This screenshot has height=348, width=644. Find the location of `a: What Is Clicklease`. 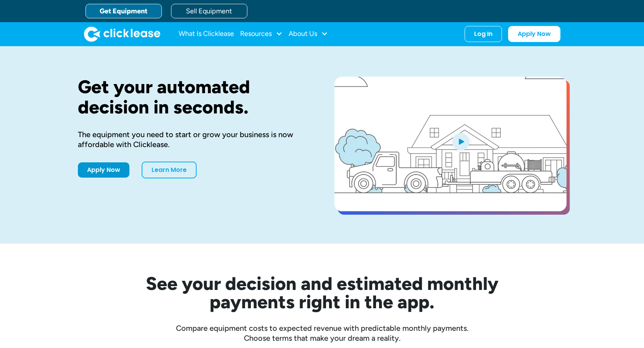

a: What Is Clicklease is located at coordinates (206, 34).